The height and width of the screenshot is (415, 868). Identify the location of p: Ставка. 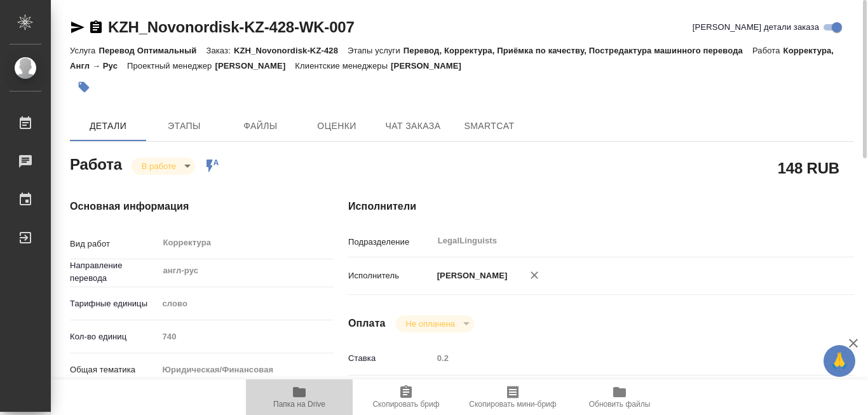
(390, 359).